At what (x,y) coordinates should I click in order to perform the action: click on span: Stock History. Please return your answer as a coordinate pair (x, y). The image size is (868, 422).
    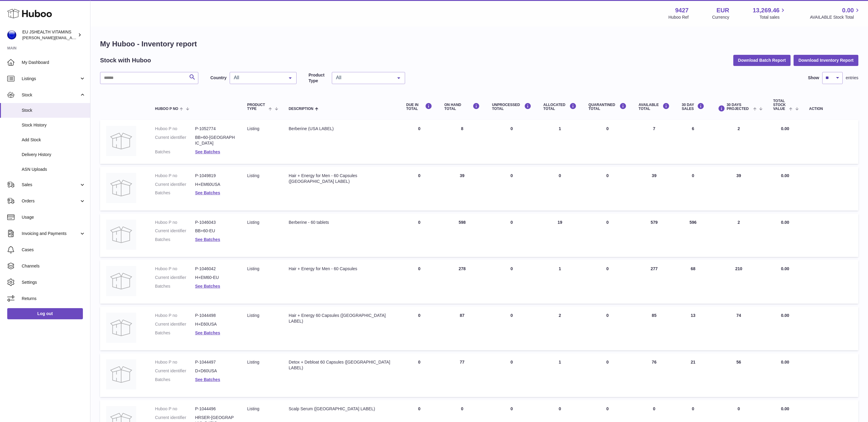
    Looking at the image, I should click on (54, 125).